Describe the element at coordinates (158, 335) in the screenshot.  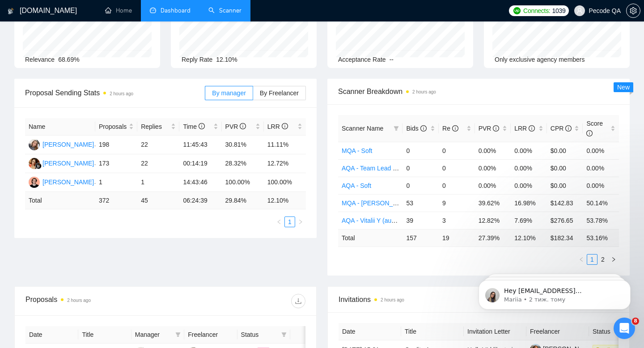
I see `th: Manager` at that location.